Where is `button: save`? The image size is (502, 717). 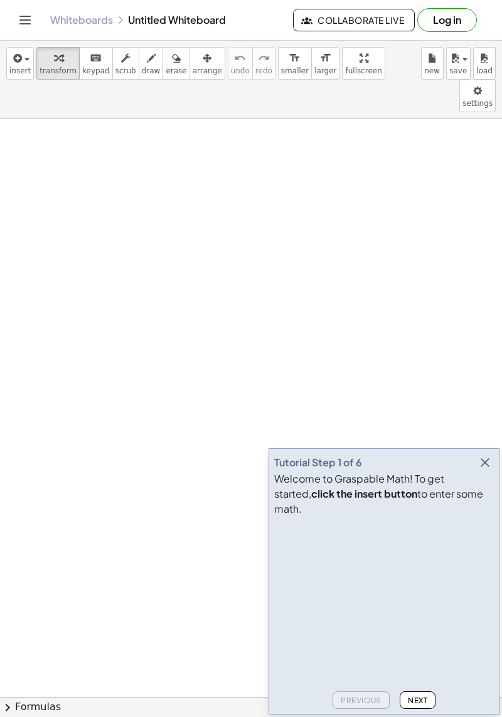 button: save is located at coordinates (458, 63).